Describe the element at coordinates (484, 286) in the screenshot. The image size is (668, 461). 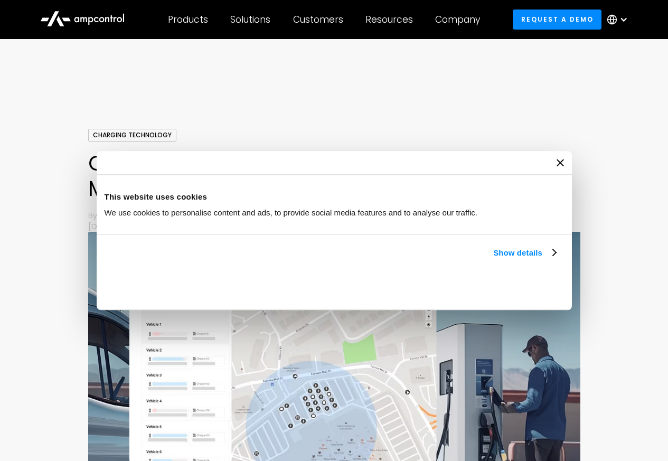
I see `button: Okay` at that location.